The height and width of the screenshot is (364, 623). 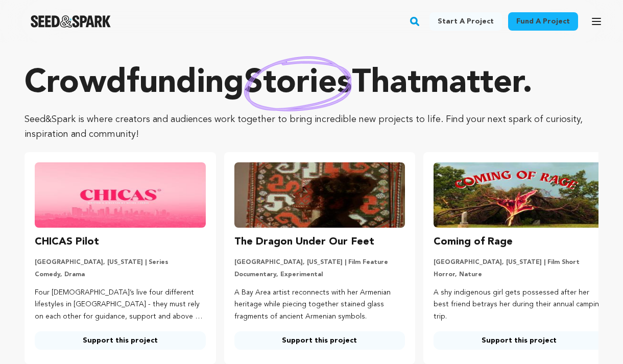 What do you see at coordinates (473, 242) in the screenshot?
I see `h3: Coming of Rage` at bounding box center [473, 242].